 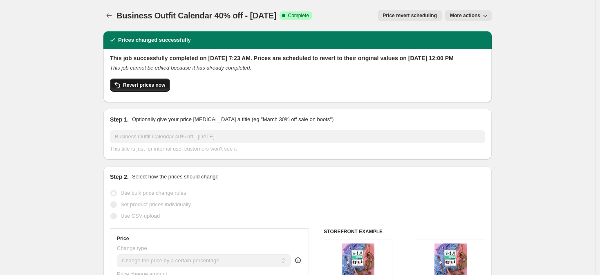 What do you see at coordinates (298, 260) in the screenshot?
I see `div: help` at bounding box center [298, 260].